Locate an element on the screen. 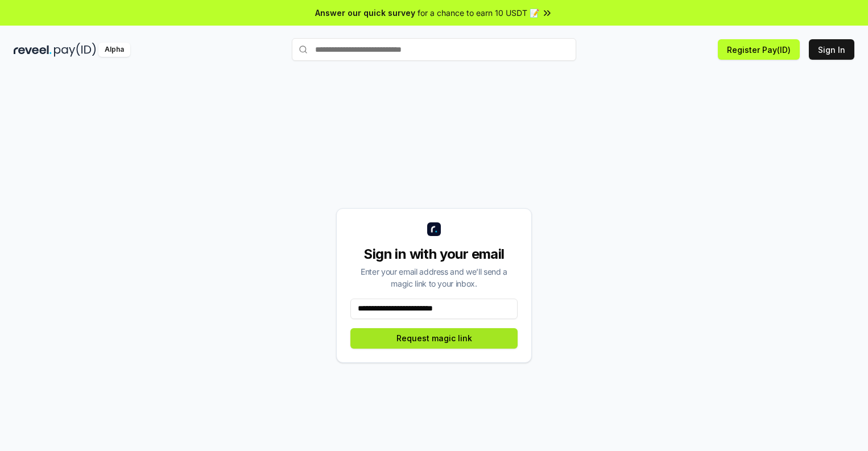  img: pay_id is located at coordinates (75, 49).